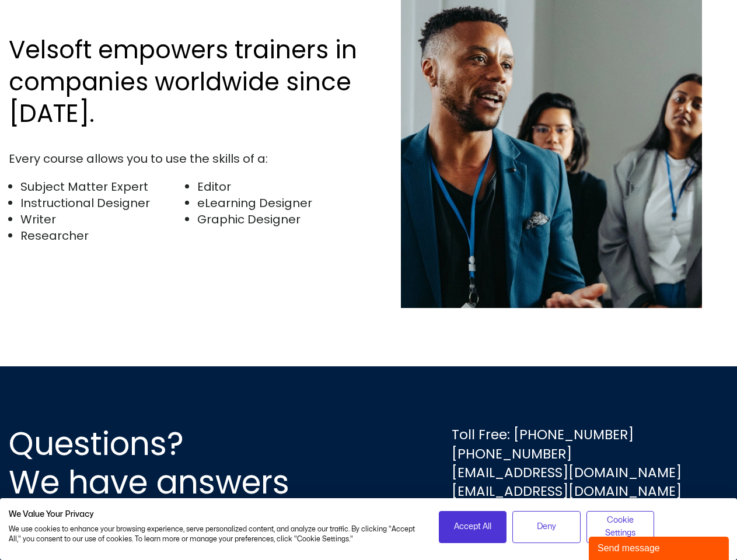 The image size is (737, 560). Describe the element at coordinates (103, 236) in the screenshot. I see `li: Researcher` at that location.